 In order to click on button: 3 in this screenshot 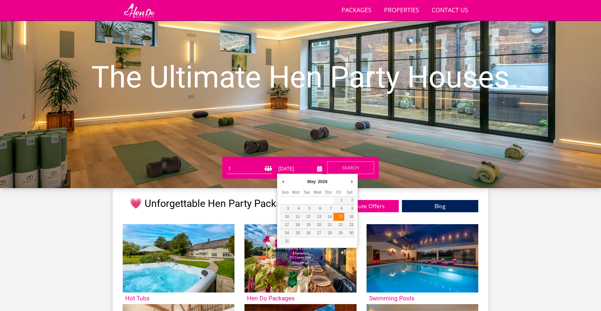, I will do `click(285, 208)`.